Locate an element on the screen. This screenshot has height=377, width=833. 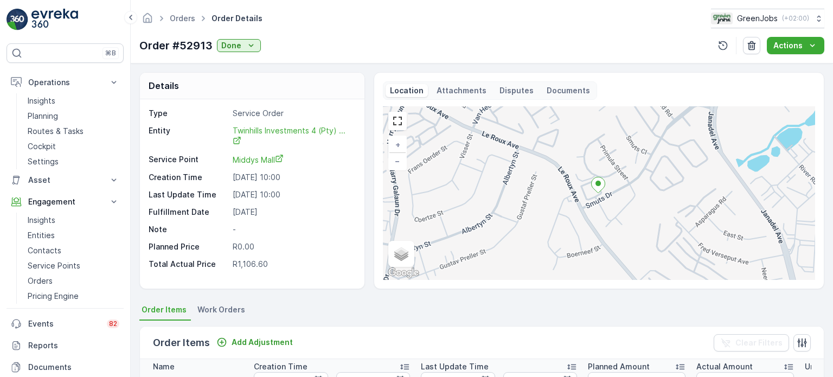
p: Asset is located at coordinates (65, 180).